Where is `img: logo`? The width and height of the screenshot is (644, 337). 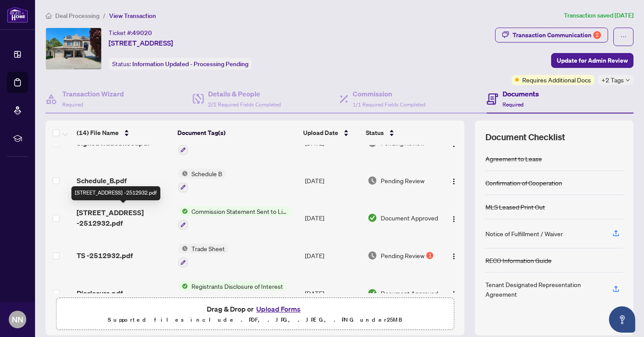 img: logo is located at coordinates (18, 14).